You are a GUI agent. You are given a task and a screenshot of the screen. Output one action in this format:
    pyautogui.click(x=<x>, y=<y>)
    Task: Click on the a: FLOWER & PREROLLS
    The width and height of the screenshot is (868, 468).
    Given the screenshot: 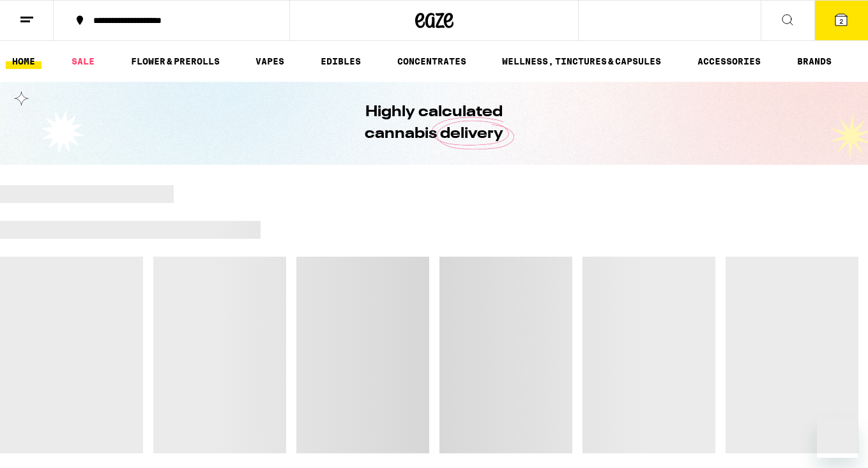 What is the action you would take?
    pyautogui.click(x=175, y=61)
    